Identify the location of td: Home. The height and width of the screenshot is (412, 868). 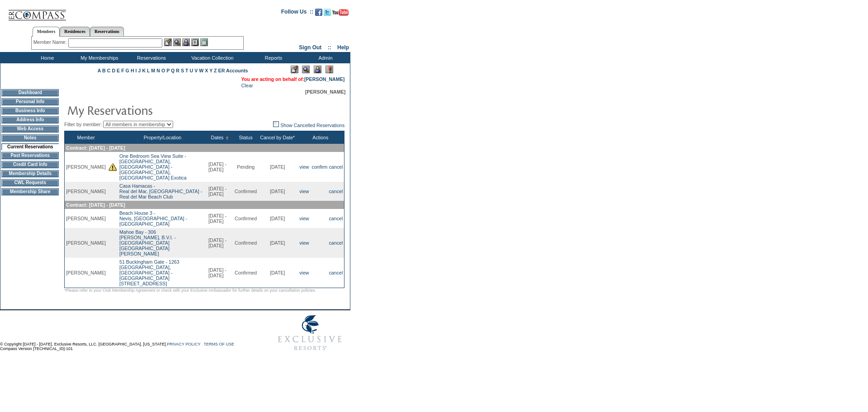
(46, 58).